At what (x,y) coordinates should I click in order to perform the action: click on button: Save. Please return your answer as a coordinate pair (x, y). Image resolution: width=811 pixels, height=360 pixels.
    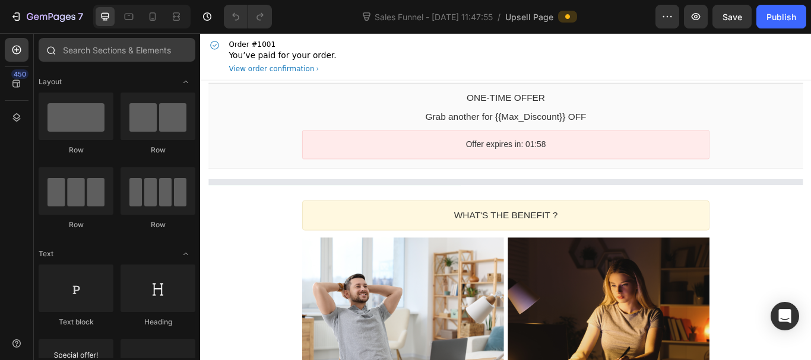
    Looking at the image, I should click on (732, 17).